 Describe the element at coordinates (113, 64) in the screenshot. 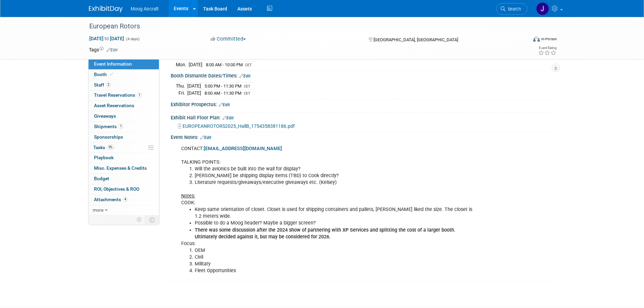

I see `span: Event Information` at that location.